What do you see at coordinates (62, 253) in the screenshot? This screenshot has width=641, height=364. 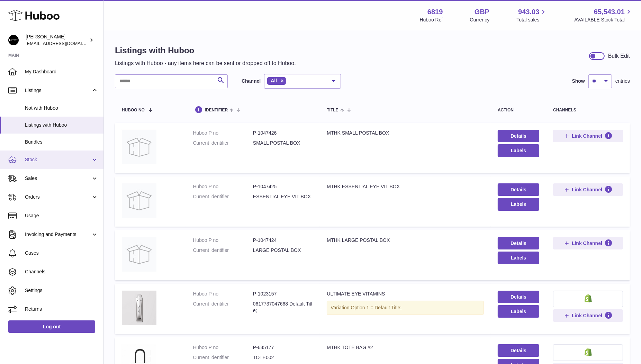 I see `span: Cases` at bounding box center [62, 253].